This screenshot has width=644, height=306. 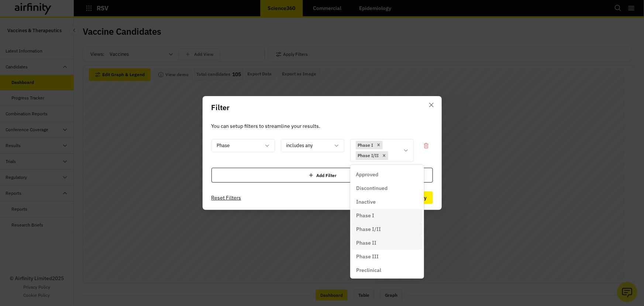 What do you see at coordinates (369, 270) in the screenshot?
I see `p: Preclinical` at bounding box center [369, 270].